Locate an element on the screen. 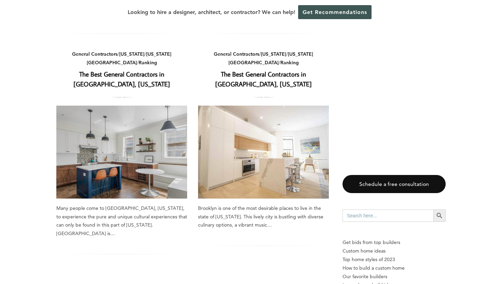 The width and height of the screenshot is (502, 284). a: Our favorite builders is located at coordinates (394, 276).